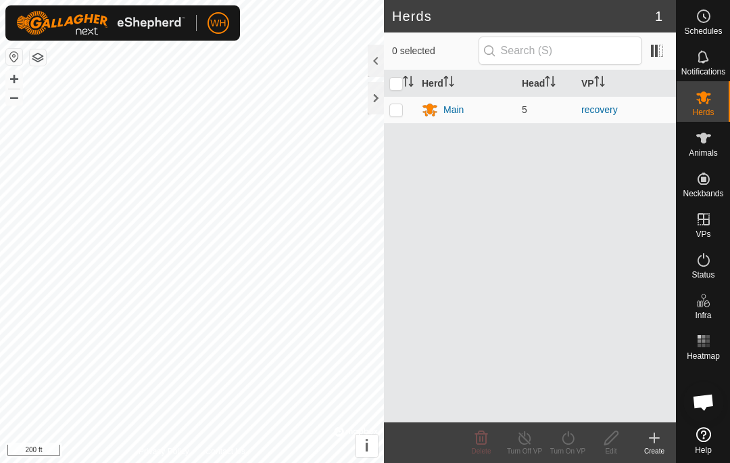 The width and height of the screenshot is (730, 463). I want to click on span: Help, so click(703, 450).